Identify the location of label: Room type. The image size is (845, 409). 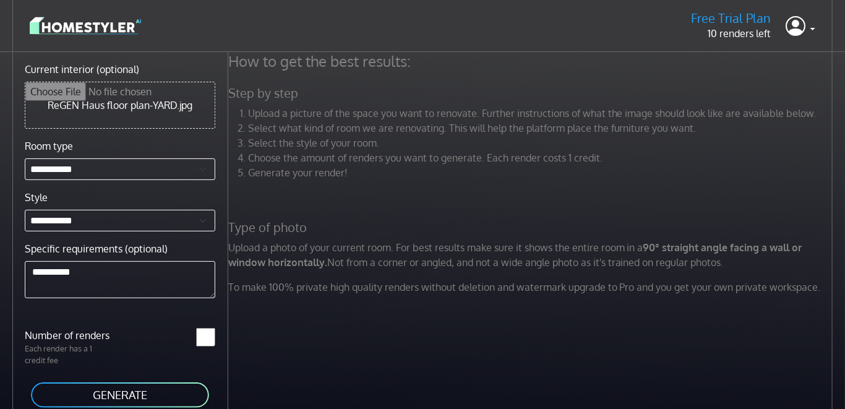
(49, 146).